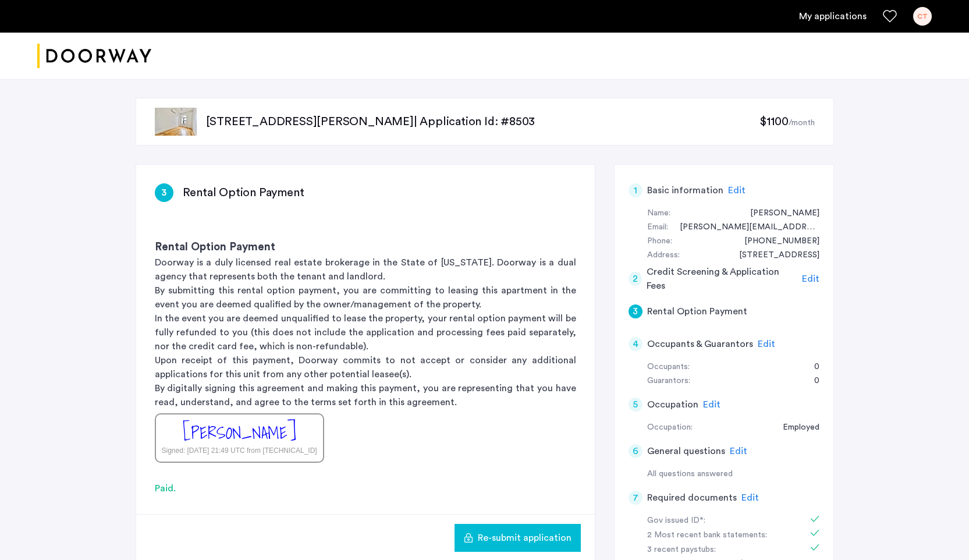 The image size is (969, 560). I want to click on img: apartment, so click(176, 122).